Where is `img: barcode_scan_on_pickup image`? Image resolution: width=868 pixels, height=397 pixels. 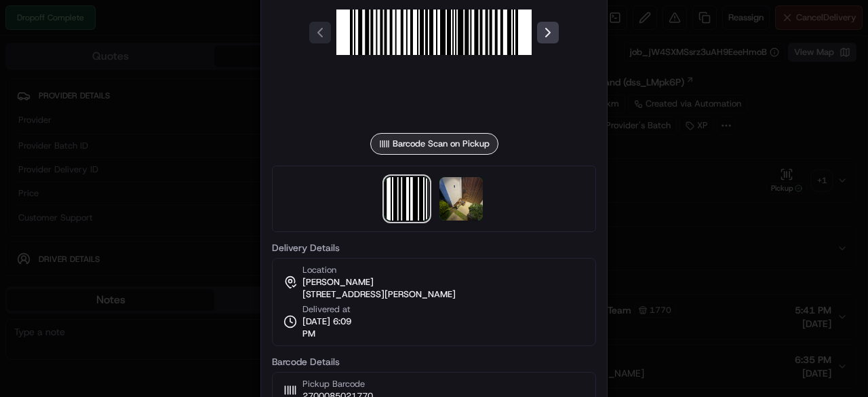 img: barcode_scan_on_pickup image is located at coordinates (407, 198).